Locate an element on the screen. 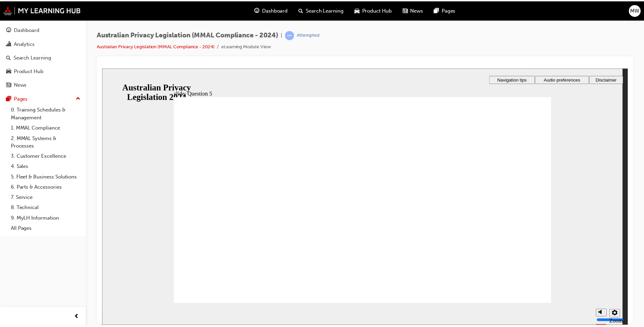  div: Pages is located at coordinates (21, 99).